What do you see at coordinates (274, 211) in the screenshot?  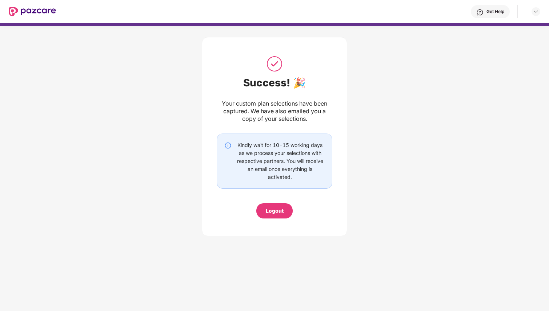 I see `div: Logout` at bounding box center [274, 211].